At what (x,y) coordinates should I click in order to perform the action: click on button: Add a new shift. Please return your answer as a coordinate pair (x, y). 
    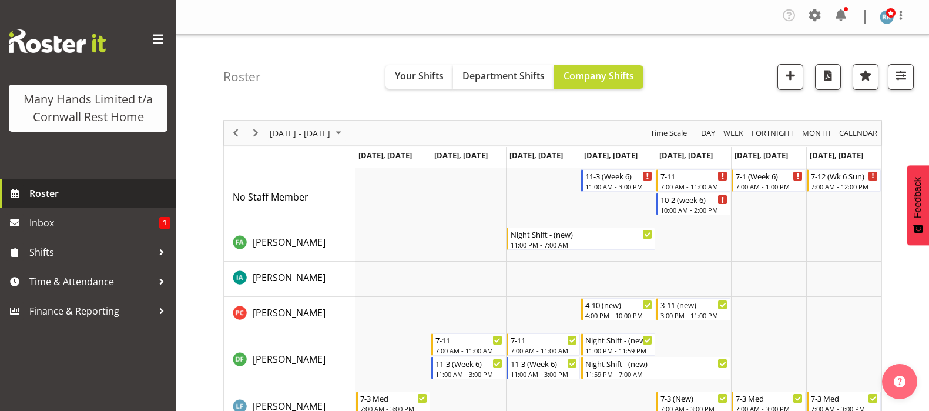
    Looking at the image, I should click on (790, 77).